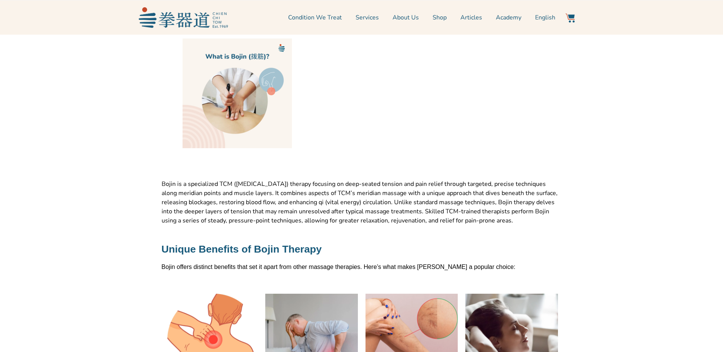  I want to click on a: About Us, so click(406, 18).